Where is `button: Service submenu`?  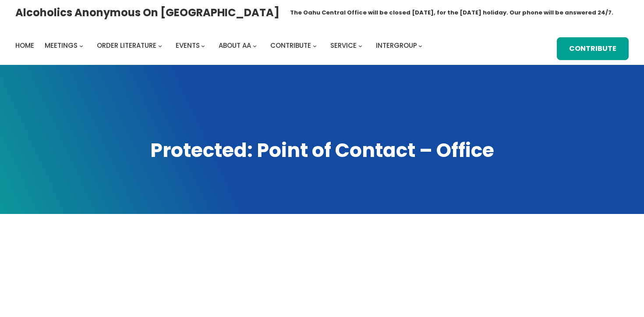 button: Service submenu is located at coordinates (360, 45).